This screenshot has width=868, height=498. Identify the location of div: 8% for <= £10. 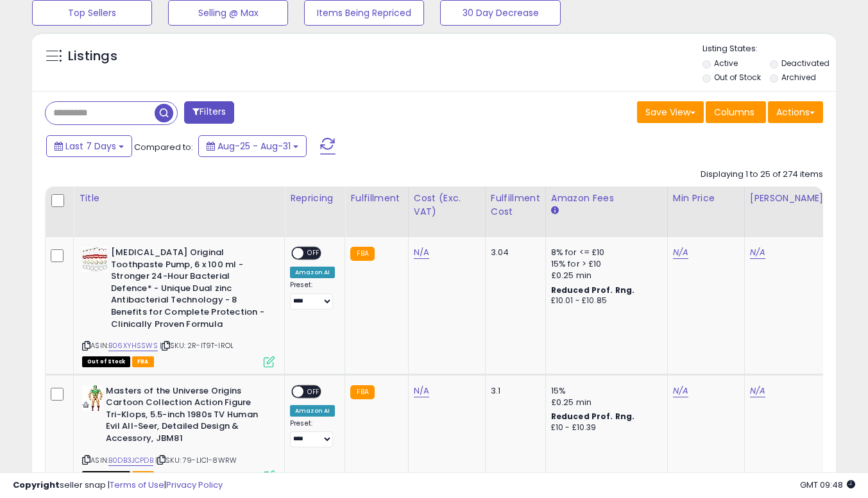
(604, 252).